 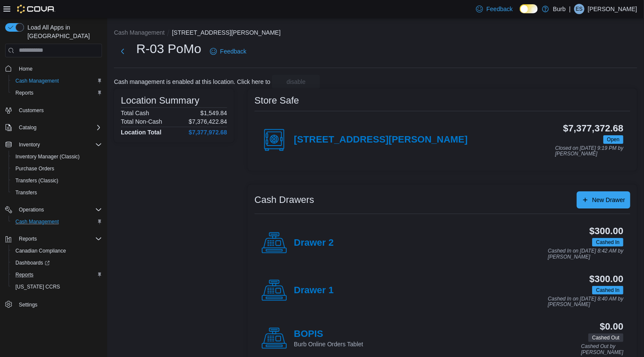 I want to click on h4: Drawer 2, so click(x=314, y=243).